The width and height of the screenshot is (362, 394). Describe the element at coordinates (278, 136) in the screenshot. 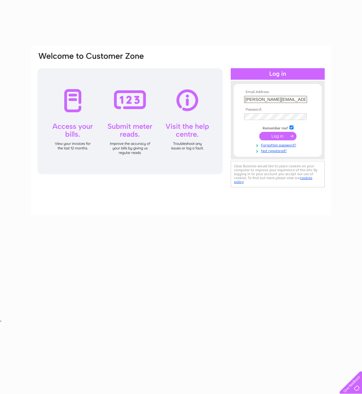

I see `input: Submit` at that location.